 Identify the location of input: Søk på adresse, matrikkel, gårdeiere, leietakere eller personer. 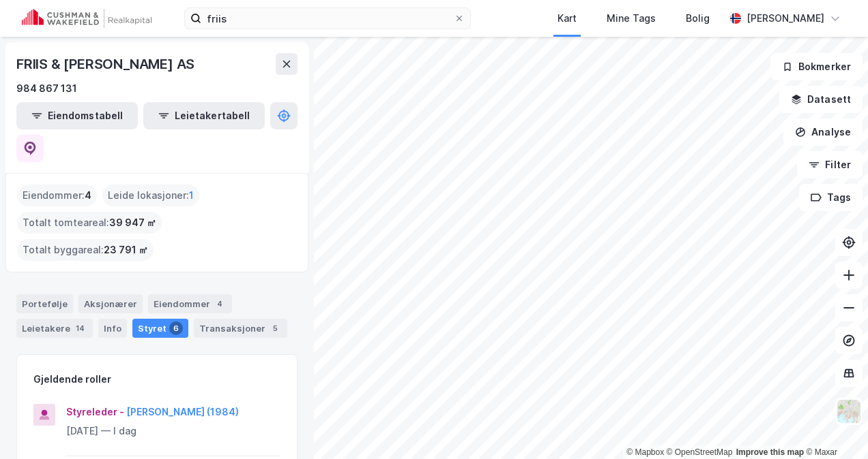
(327, 18).